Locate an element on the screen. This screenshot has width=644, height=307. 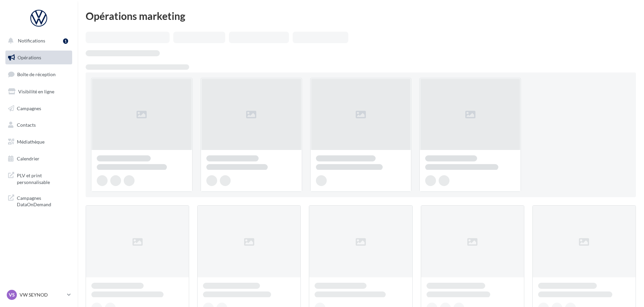
span: Visibilité en ligne is located at coordinates (36, 91).